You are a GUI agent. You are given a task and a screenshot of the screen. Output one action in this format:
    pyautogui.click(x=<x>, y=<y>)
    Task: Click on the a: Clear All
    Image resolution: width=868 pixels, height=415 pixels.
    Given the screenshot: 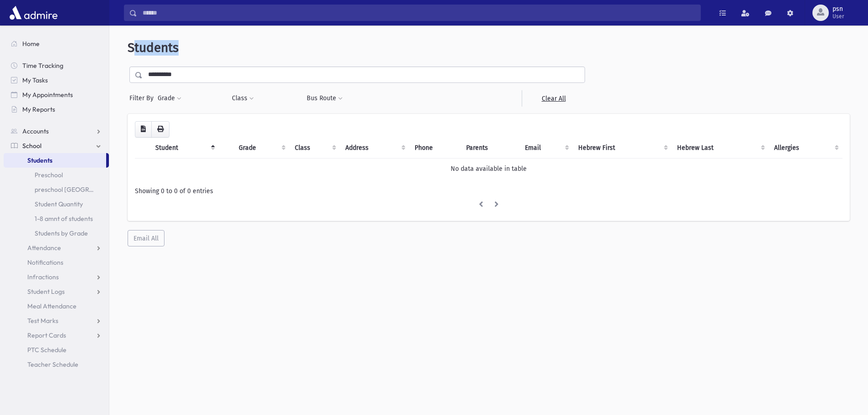 What is the action you would take?
    pyautogui.click(x=553, y=99)
    